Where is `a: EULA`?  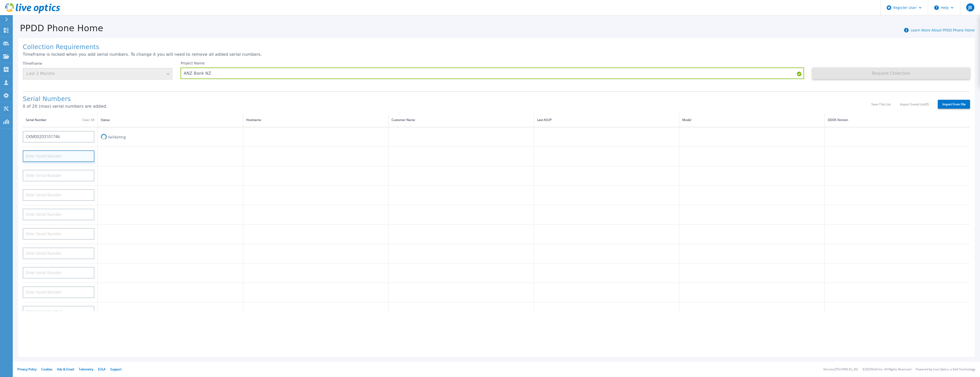 a: EULA is located at coordinates (101, 369).